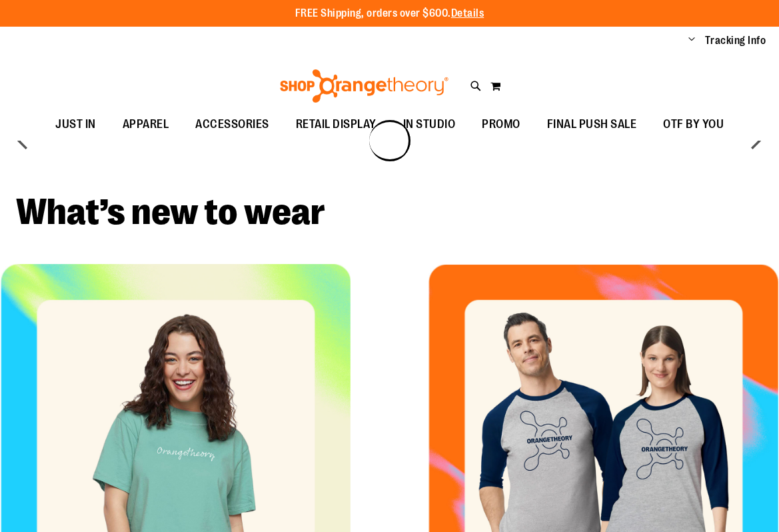  Describe the element at coordinates (336, 124) in the screenshot. I see `span: RETAIL DISPLAY` at that location.